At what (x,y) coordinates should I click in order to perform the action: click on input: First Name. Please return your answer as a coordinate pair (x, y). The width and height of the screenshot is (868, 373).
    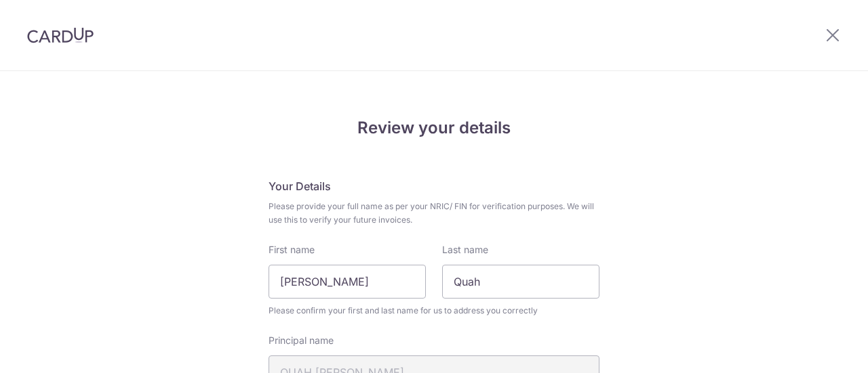
    Looking at the image, I should click on (348, 282).